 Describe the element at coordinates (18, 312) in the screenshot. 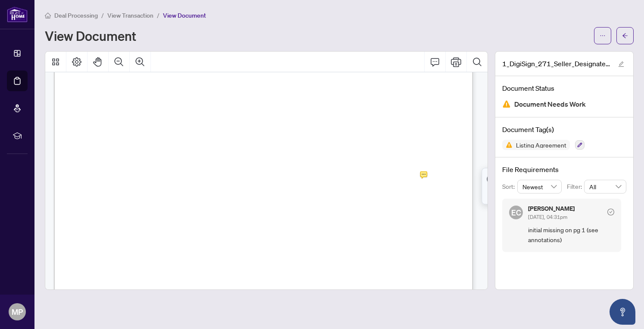

I see `span: MP` at that location.